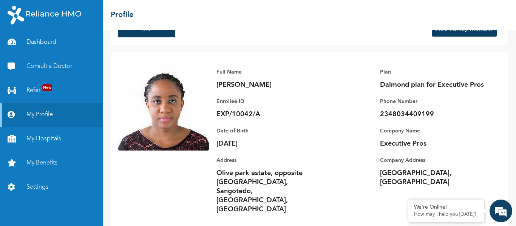  What do you see at coordinates (47, 88) in the screenshot?
I see `span: New` at bounding box center [47, 88].